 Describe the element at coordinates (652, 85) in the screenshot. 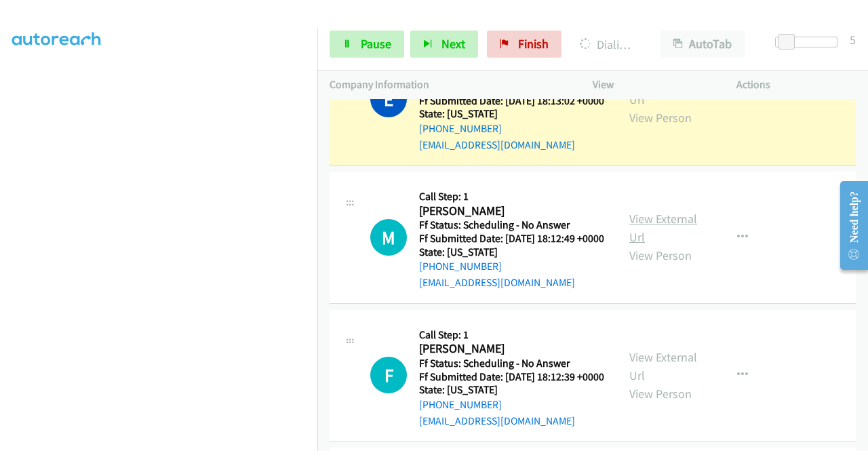

I see `p: View` at that location.